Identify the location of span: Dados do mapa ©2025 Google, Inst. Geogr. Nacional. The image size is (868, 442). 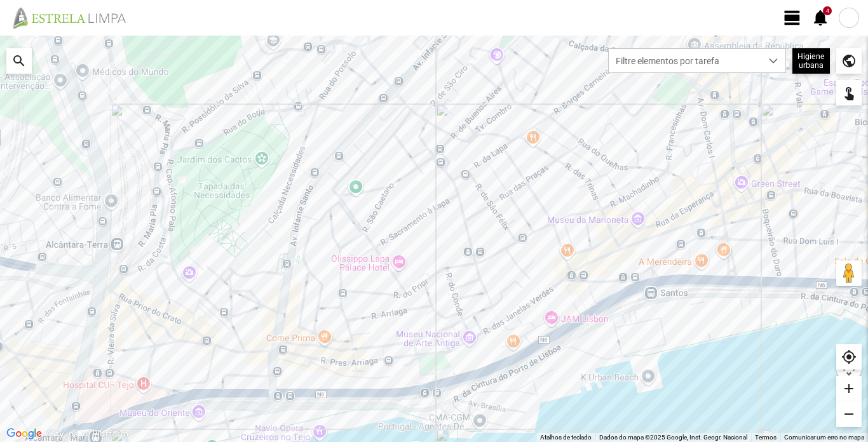
(673, 437).